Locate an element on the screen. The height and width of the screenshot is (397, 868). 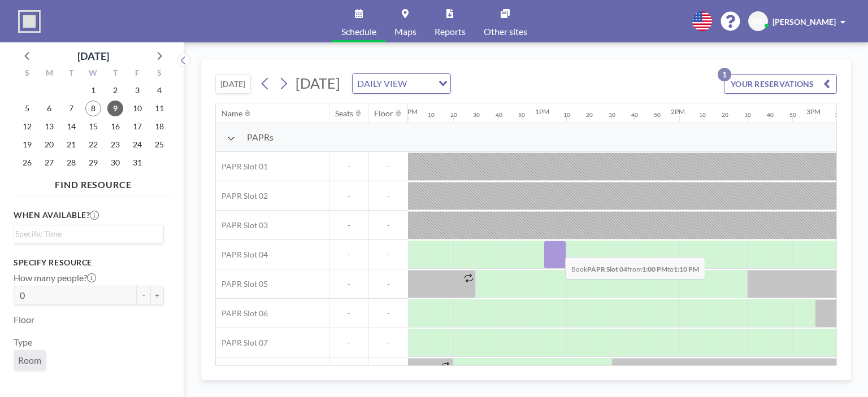
span: Sunday, October 12, 2025 is located at coordinates (27, 127).